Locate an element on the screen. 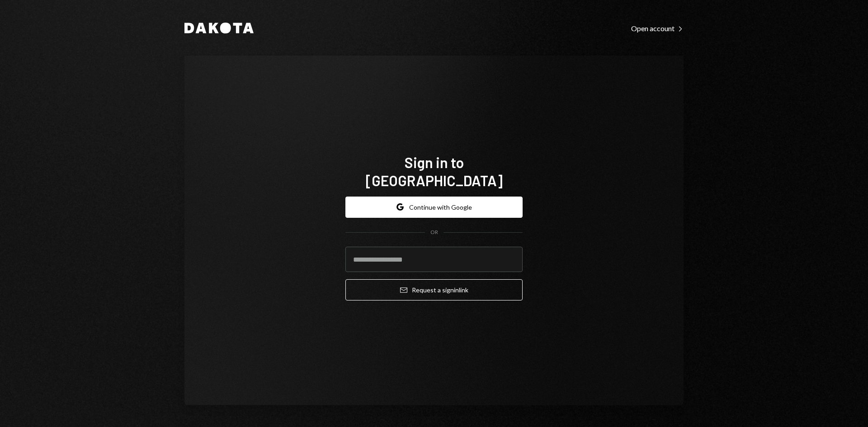  button: Request a signinlink is located at coordinates (434, 290).